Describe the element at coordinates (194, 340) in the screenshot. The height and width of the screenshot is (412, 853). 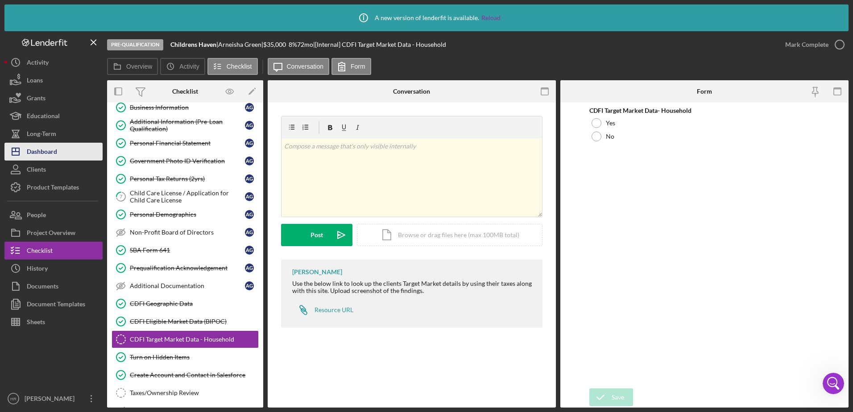
I see `div: CDFI Target Market Data - Household` at that location.